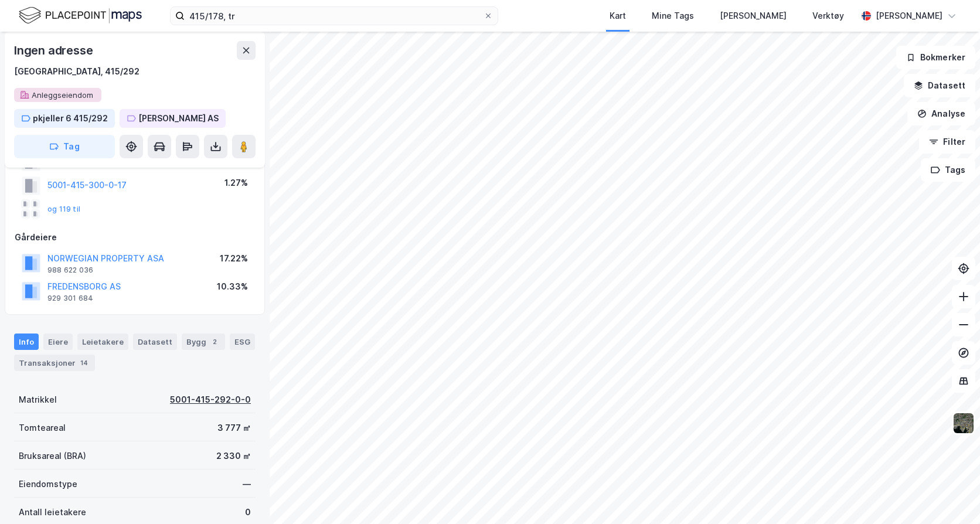 This screenshot has width=980, height=524. What do you see at coordinates (951, 496) in the screenshot?
I see `div: Kontrollprogram for chat` at bounding box center [951, 496].